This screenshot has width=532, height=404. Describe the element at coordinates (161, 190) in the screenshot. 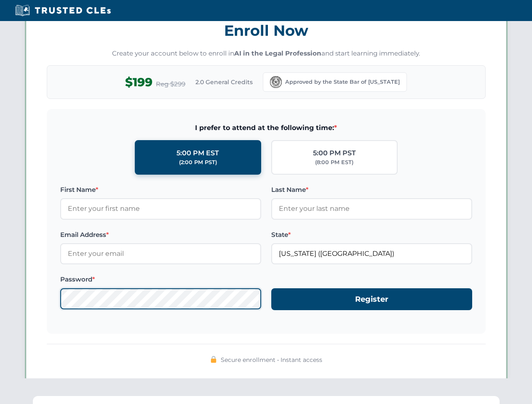

I see `label: First Name` at that location.